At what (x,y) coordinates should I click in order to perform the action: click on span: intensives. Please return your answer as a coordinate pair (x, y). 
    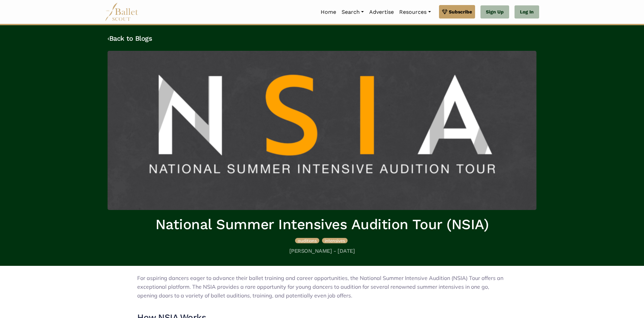
    Looking at the image, I should click on (335, 241).